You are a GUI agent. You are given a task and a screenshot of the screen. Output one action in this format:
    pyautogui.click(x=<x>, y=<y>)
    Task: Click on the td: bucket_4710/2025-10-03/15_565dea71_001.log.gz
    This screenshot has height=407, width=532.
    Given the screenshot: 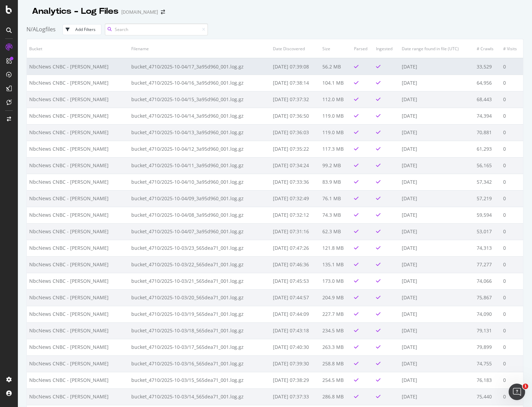 What is the action you would take?
    pyautogui.click(x=199, y=380)
    